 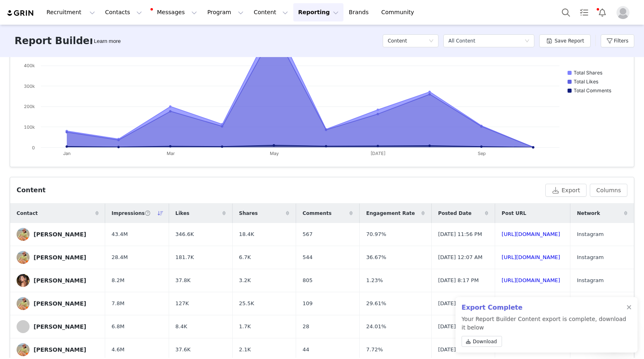 What do you see at coordinates (374, 281) in the screenshot?
I see `span: 1.23%` at bounding box center [374, 281].